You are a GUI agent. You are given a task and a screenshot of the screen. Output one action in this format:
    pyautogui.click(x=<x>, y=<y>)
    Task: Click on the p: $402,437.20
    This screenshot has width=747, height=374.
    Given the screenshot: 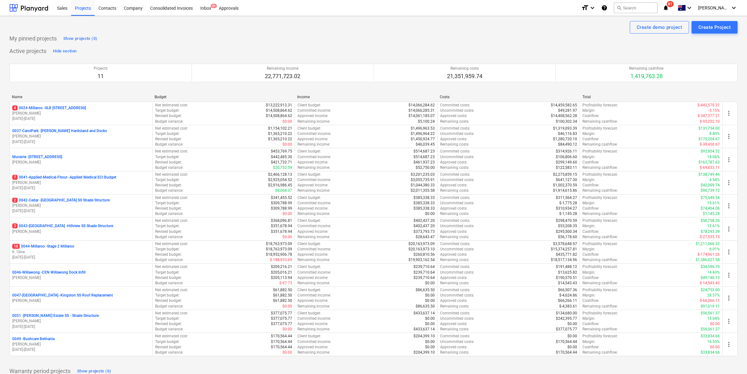 What is the action you would take?
    pyautogui.click(x=424, y=226)
    